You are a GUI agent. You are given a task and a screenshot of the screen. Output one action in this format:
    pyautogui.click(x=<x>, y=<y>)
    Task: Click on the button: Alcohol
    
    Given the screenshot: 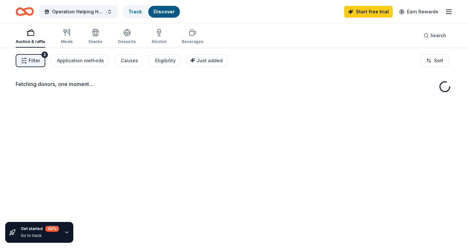 What is the action you would take?
    pyautogui.click(x=159, y=37)
    